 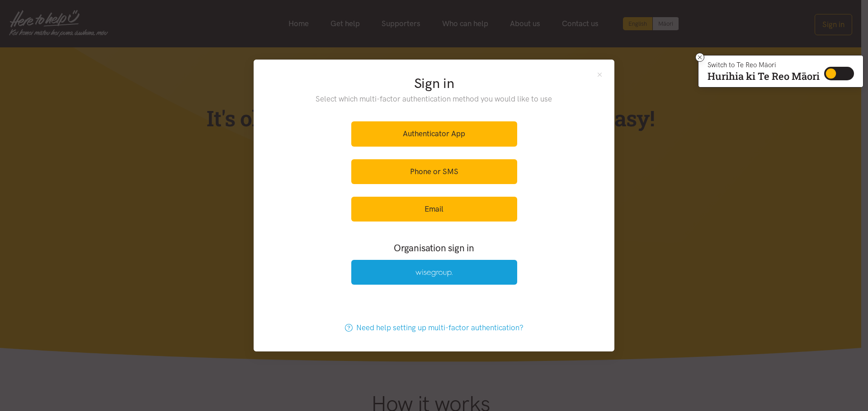 What do you see at coordinates (434, 84) in the screenshot?
I see `h2: Sign in` at bounding box center [434, 84].